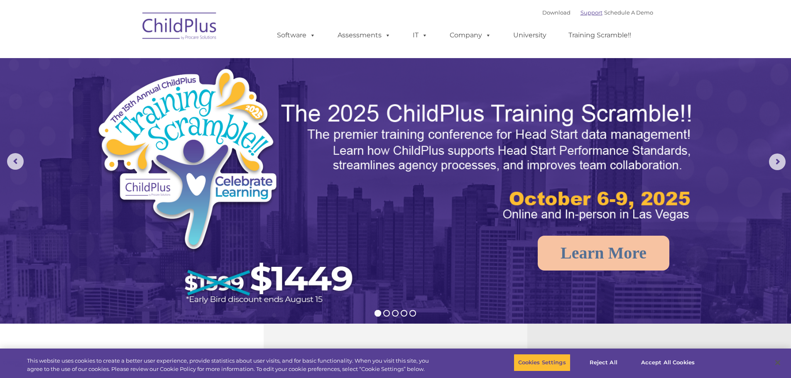 Image resolution: width=791 pixels, height=378 pixels. What do you see at coordinates (420, 35) in the screenshot?
I see `a: IT` at bounding box center [420, 35].